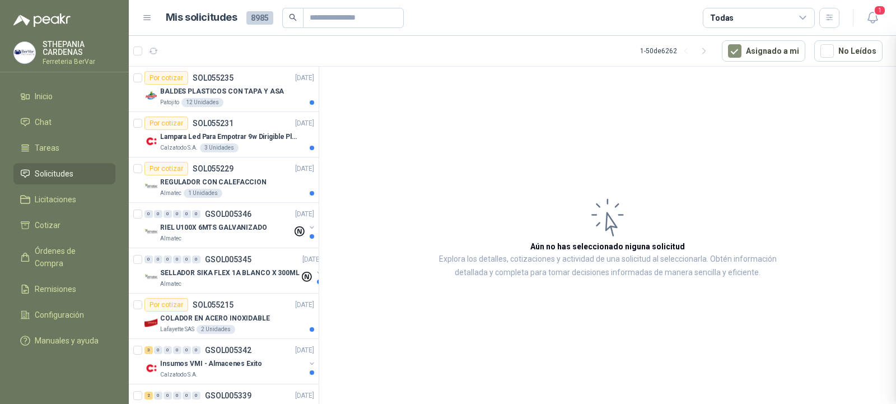 This screenshot has height=404, width=896. Describe the element at coordinates (64, 122) in the screenshot. I see `a: Chat` at that location.